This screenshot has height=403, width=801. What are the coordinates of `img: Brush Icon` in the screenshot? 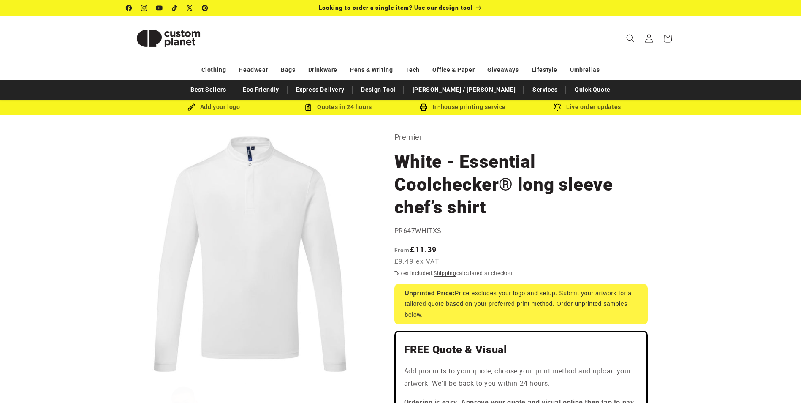 It's located at (191, 107).